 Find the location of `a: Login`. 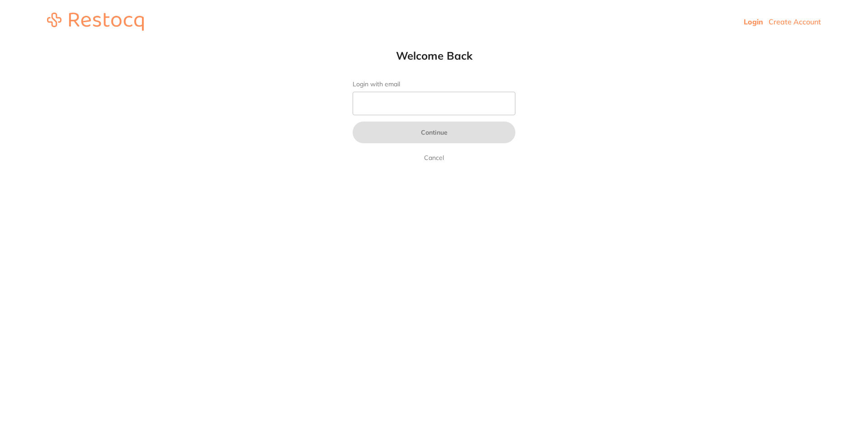

a: Login is located at coordinates (753, 21).